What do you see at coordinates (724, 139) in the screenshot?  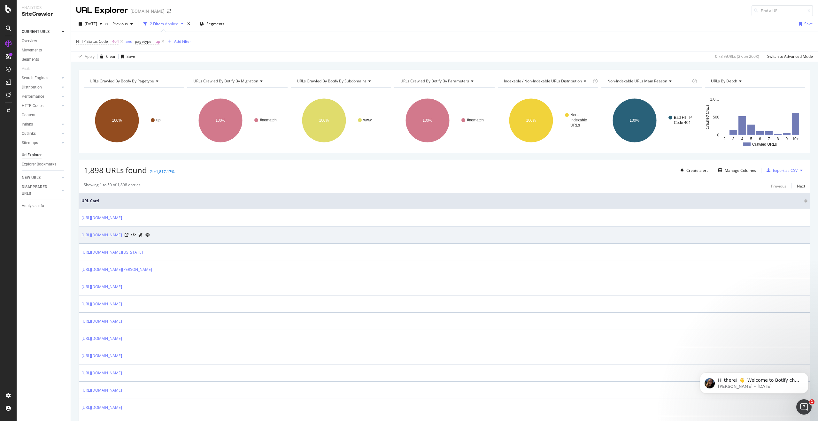 I see `text: 2` at bounding box center [724, 139].